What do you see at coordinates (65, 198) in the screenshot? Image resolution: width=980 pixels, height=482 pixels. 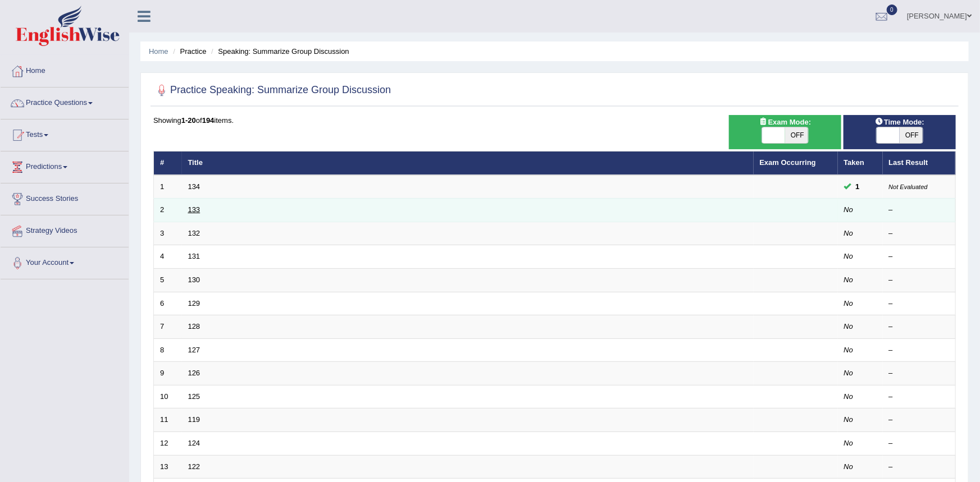 I see `a: Success Stories` at bounding box center [65, 198].